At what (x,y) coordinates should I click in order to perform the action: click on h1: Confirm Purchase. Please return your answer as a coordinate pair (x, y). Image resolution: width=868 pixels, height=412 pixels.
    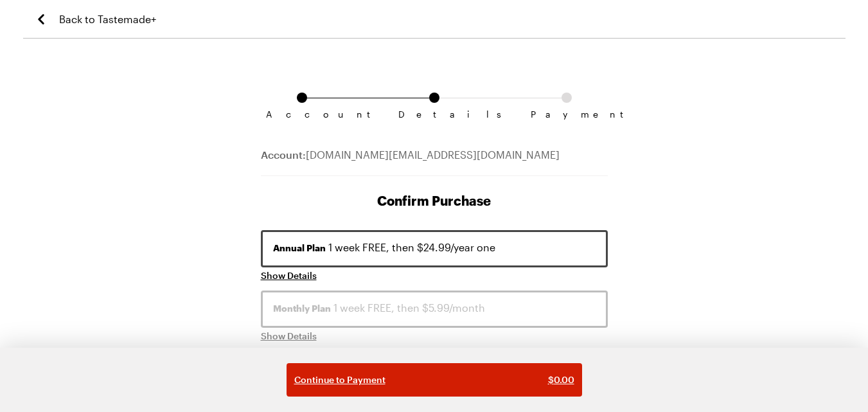
    Looking at the image, I should click on (434, 200).